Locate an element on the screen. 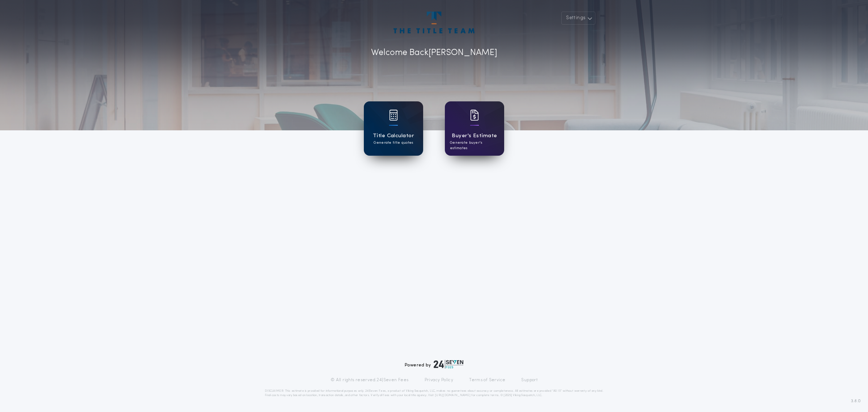  a: Support is located at coordinates (529, 380).